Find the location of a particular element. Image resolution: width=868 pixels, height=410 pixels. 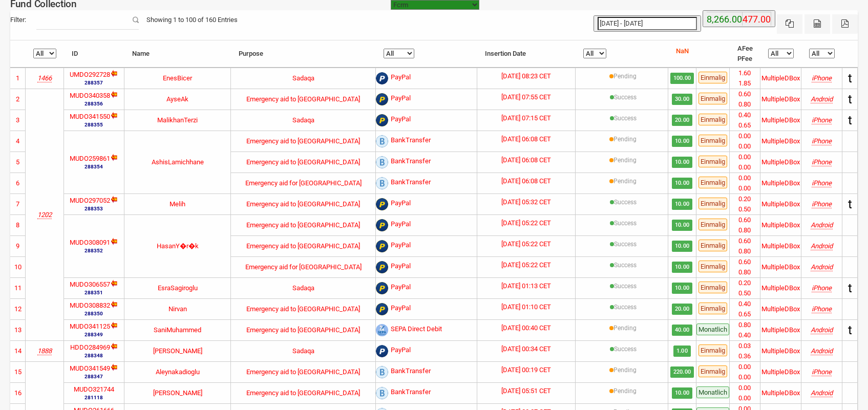

i: Mozilla/5.0 (Linux; Android 10; K) AppleWebKit/537.36 (KHTML, like Gecko) SamsungBrowser/28.0 Chr... is located at coordinates (821, 350).